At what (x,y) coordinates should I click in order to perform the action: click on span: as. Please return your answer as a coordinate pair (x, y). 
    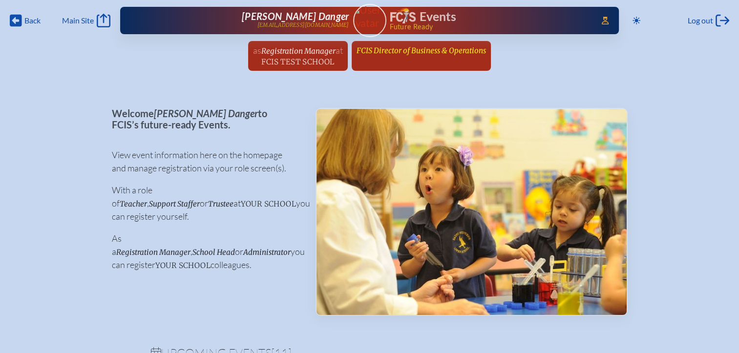
    Looking at the image, I should click on (257, 50).